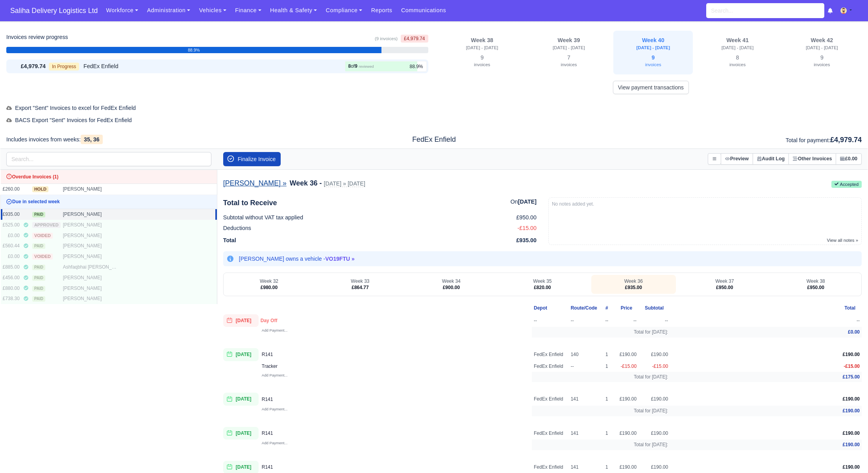  What do you see at coordinates (424, 10) in the screenshot?
I see `a: Communications` at bounding box center [424, 10].